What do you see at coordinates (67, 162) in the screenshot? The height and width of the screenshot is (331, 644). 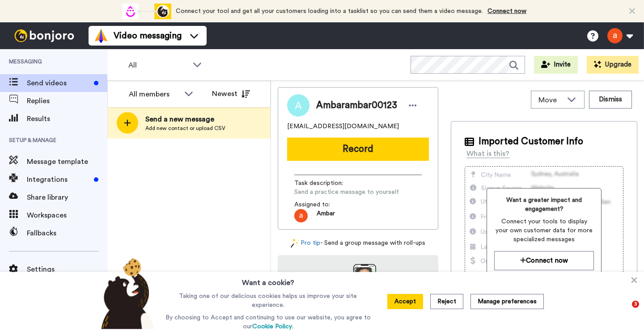 I see `span: Message template` at bounding box center [67, 162].